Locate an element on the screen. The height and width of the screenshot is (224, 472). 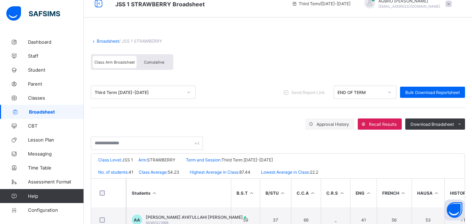
span: 41 is located at coordinates (131, 172).